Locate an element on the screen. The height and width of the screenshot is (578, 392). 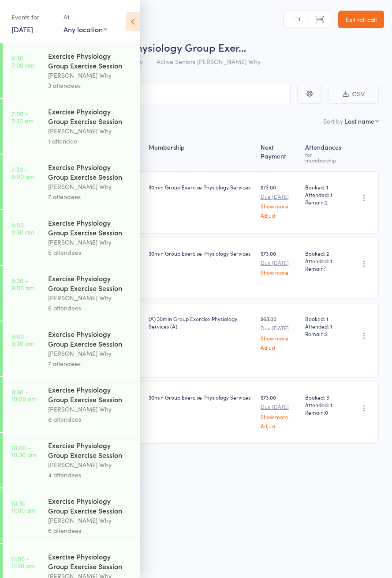
time: 11:00 - 11:30 am is located at coordinates (23, 562).